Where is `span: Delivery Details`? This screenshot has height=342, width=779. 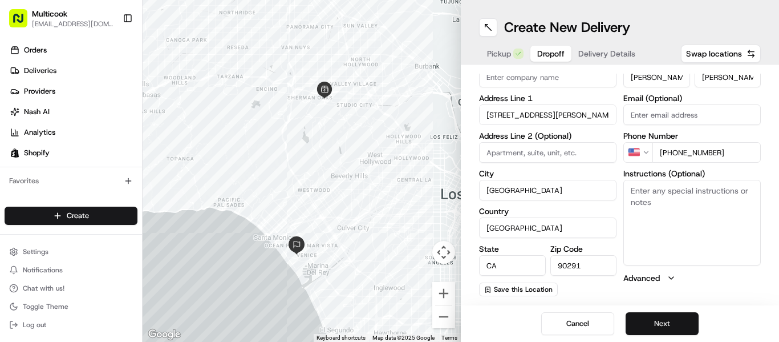 span: Delivery Details is located at coordinates (607, 54).